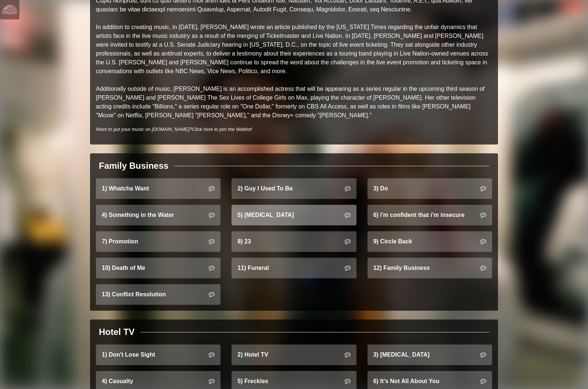 Image resolution: width=588 pixels, height=389 pixels. I want to click on a: 3) Do, so click(430, 189).